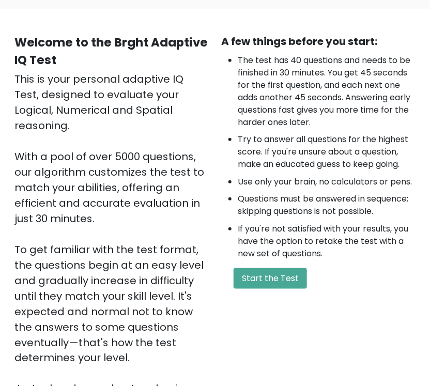 The image size is (430, 386). I want to click on li: Use only your brain, no calculators or pens., so click(326, 182).